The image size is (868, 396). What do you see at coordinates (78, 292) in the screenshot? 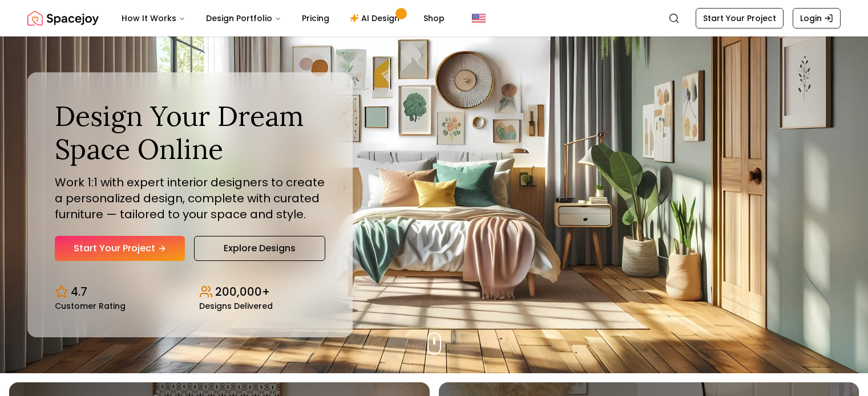
I see `p: 4.7` at bounding box center [78, 292].